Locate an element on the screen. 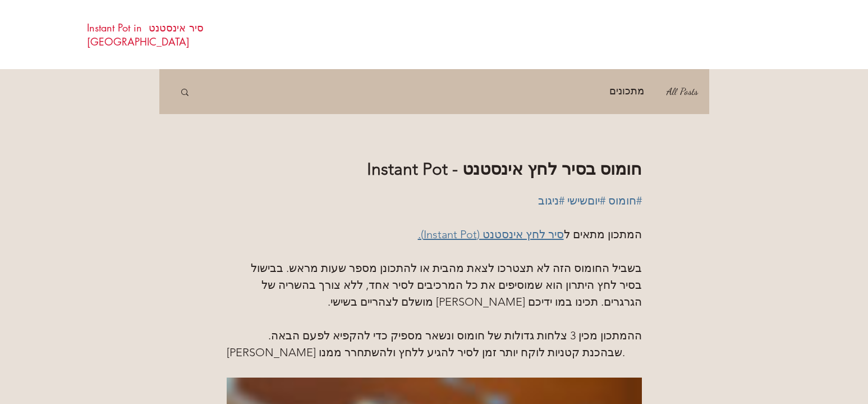  span: #יוםשישי is located at coordinates (586, 201).